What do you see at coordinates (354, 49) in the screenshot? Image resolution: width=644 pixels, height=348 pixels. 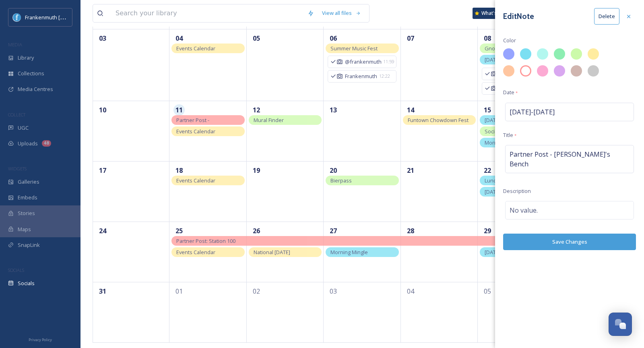 I see `span: Summer Music Fest` at bounding box center [354, 49].